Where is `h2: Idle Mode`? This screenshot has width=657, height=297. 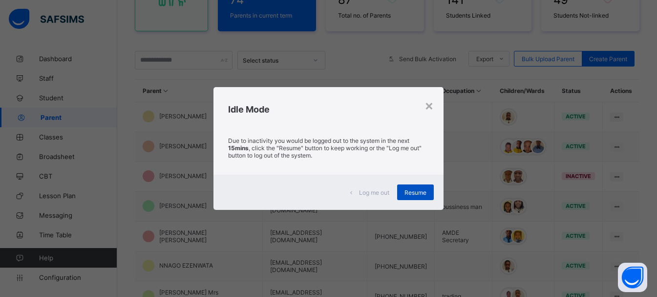
h2: Idle Mode is located at coordinates (328, 109).